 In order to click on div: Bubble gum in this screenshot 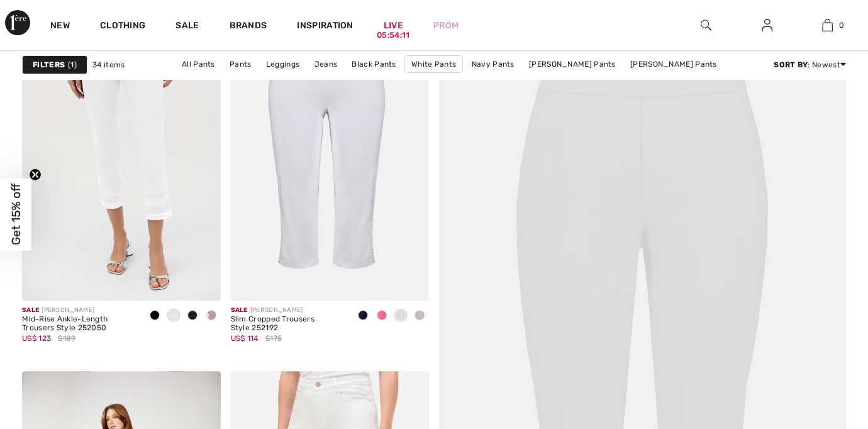, I will do `click(382, 316)`.